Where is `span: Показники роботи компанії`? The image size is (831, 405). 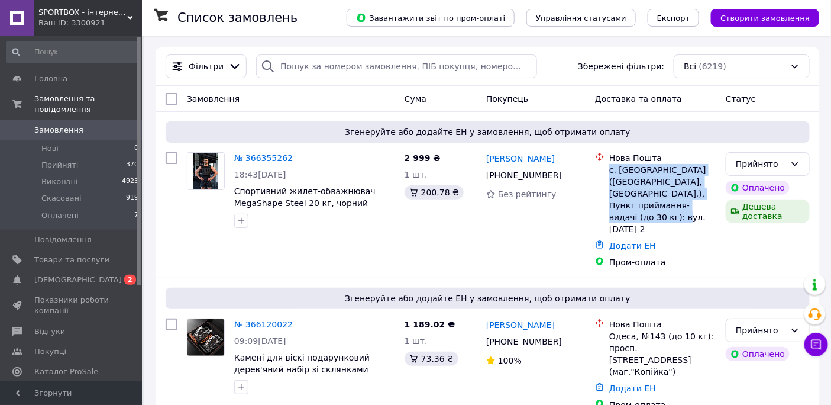
span: Показники роботи компанії is located at coordinates (72, 305).